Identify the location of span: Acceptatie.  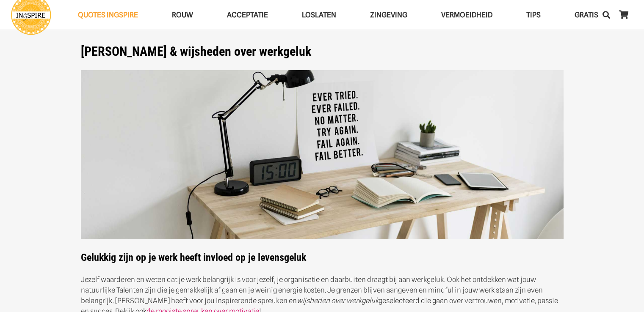
(247, 14).